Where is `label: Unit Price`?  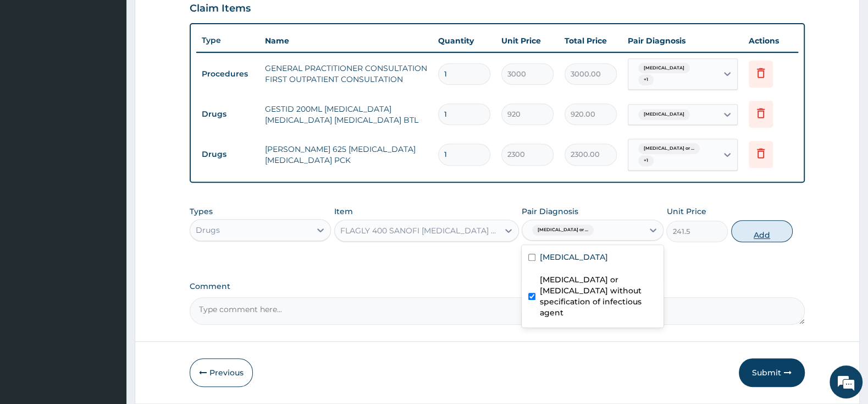 label: Unit Price is located at coordinates (686, 211).